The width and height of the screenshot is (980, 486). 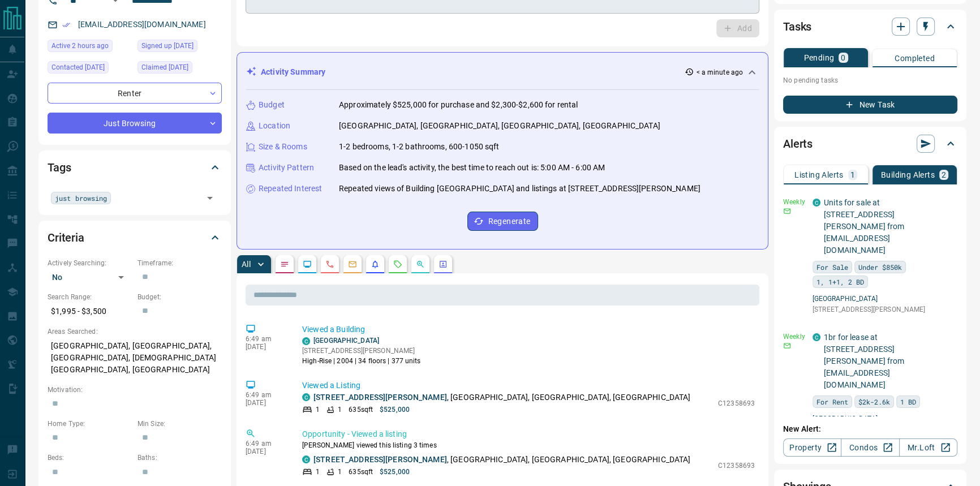 What do you see at coordinates (179, 263) in the screenshot?
I see `p: Timeframe:` at bounding box center [179, 263].